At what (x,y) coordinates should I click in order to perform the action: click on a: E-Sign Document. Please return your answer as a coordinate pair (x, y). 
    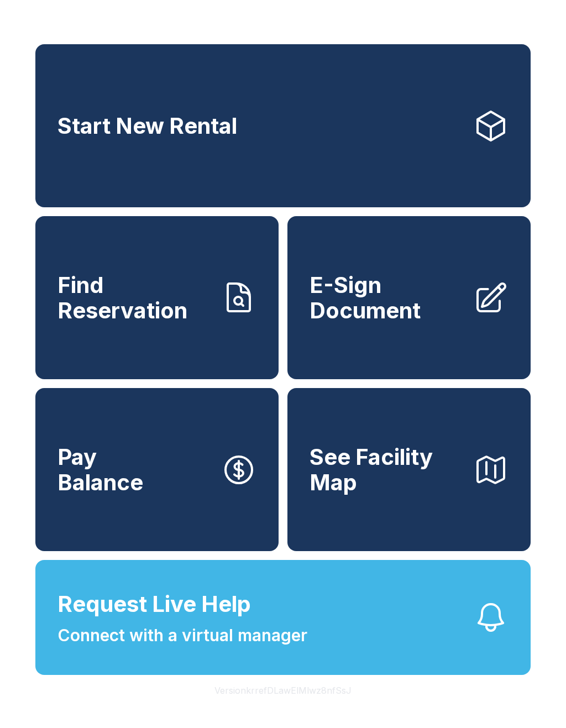
    Looking at the image, I should click on (409, 297).